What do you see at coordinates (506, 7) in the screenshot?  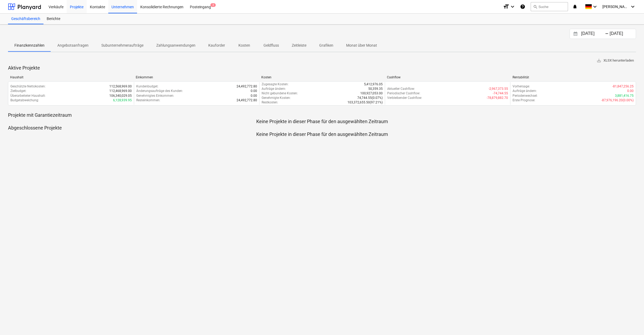 I see `i: format_size` at bounding box center [506, 7].